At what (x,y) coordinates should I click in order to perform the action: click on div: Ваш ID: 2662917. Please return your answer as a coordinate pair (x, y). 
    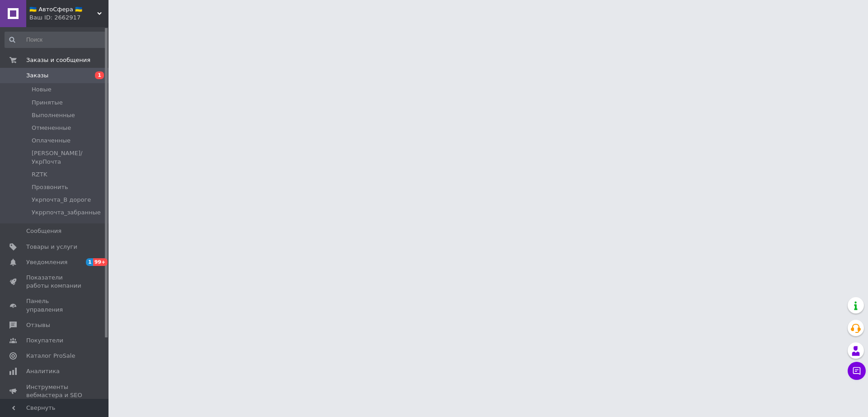
    Looking at the image, I should click on (69, 18).